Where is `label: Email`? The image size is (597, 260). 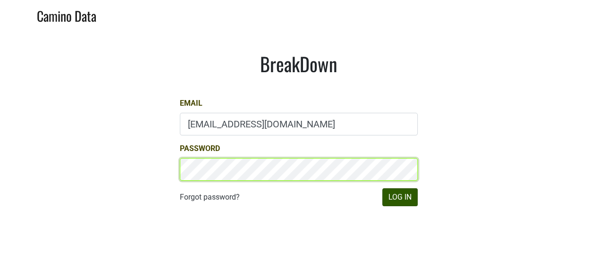
label: Email is located at coordinates (191, 103).